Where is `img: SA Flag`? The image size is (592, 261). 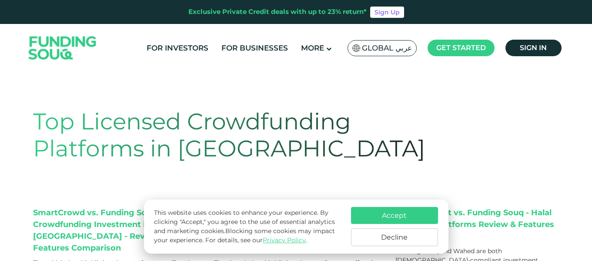 img: SA Flag is located at coordinates (356, 48).